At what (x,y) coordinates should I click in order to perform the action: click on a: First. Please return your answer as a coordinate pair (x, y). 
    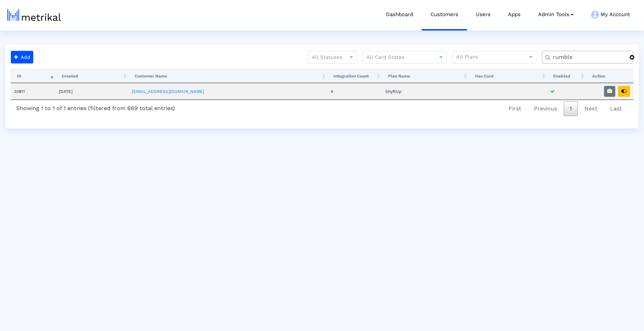
    Looking at the image, I should click on (515, 108).